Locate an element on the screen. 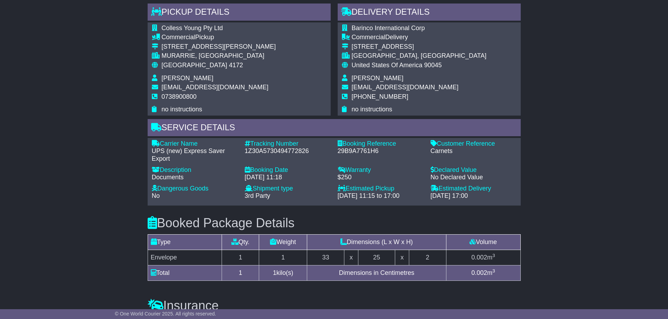  td: 33 is located at coordinates (326, 258).